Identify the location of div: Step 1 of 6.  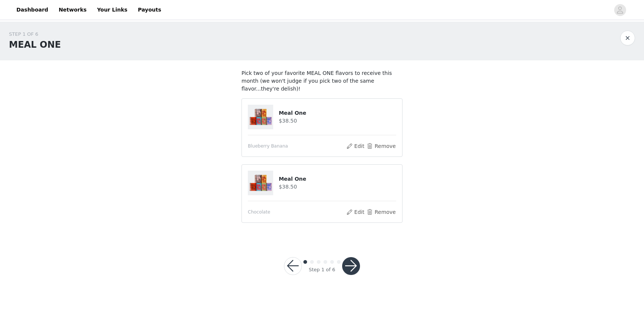
(322, 270).